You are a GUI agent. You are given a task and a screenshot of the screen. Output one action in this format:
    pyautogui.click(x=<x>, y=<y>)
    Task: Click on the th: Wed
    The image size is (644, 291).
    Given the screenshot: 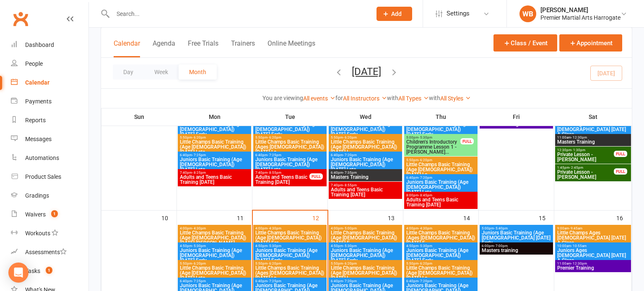 What is the action you would take?
    pyautogui.click(x=366, y=117)
    